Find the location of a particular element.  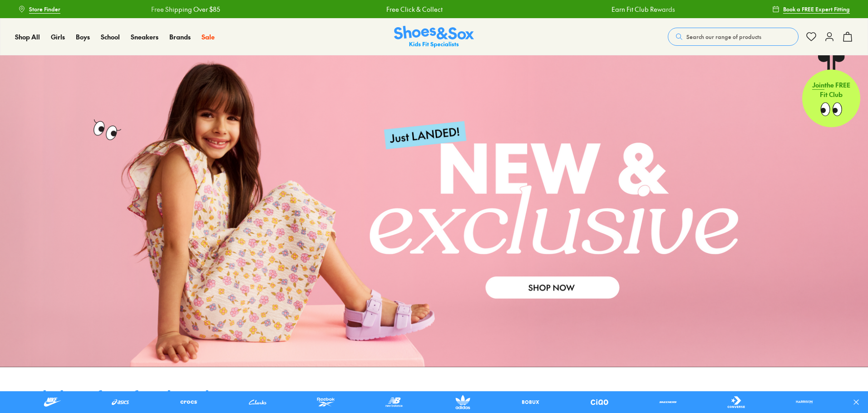

span: School is located at coordinates (110, 37).